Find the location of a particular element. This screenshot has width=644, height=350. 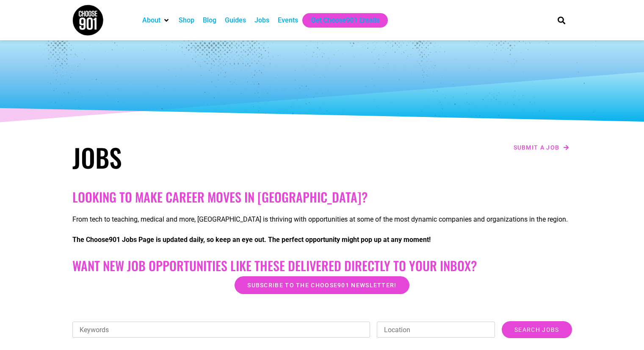

div: Jobs is located at coordinates (262, 21).